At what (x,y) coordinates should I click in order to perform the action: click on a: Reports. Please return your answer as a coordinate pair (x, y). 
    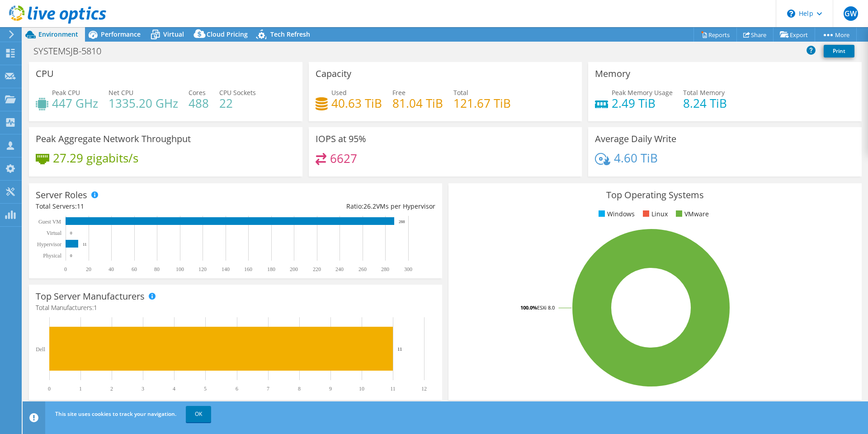
    Looking at the image, I should click on (715, 35).